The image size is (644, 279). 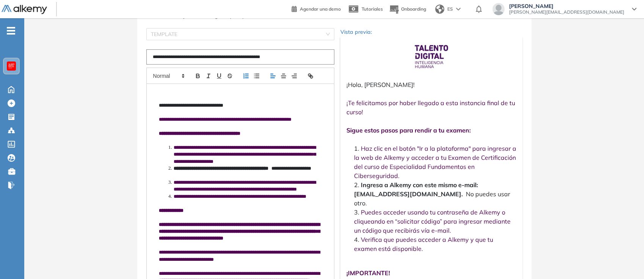 I want to click on li: No puedes usar otro., so click(x=435, y=194).